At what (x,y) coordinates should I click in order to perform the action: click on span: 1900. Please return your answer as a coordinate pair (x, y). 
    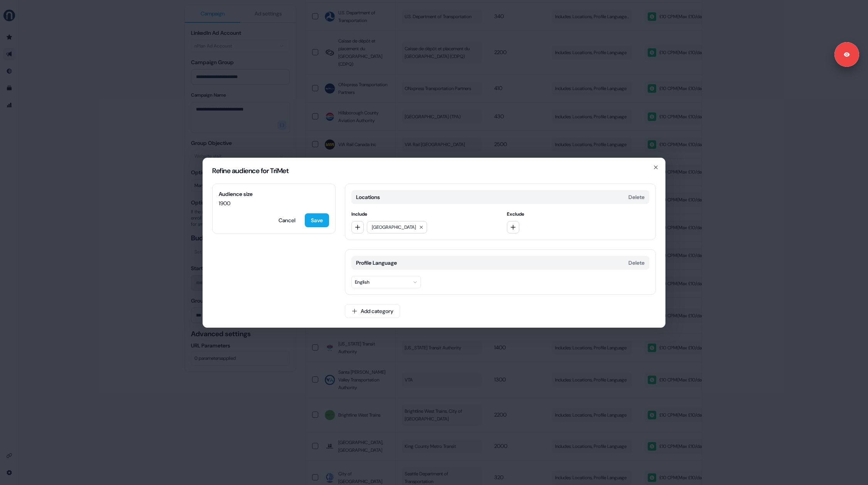
    Looking at the image, I should click on (274, 203).